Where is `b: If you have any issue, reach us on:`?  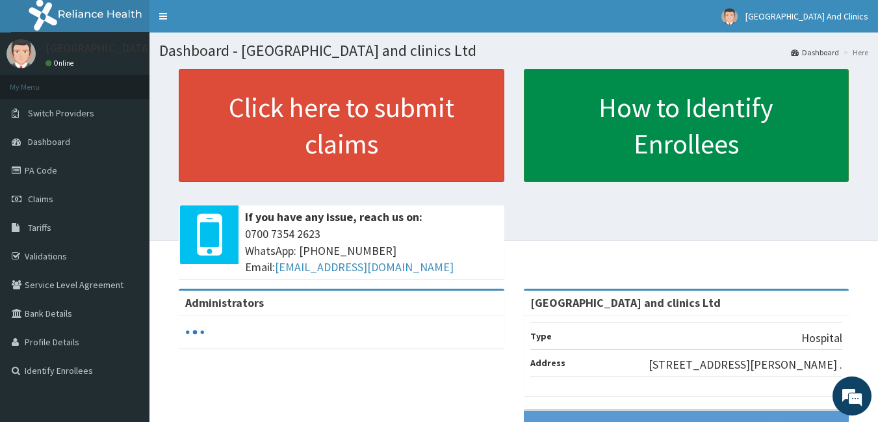
b: If you have any issue, reach us on: is located at coordinates (333, 216).